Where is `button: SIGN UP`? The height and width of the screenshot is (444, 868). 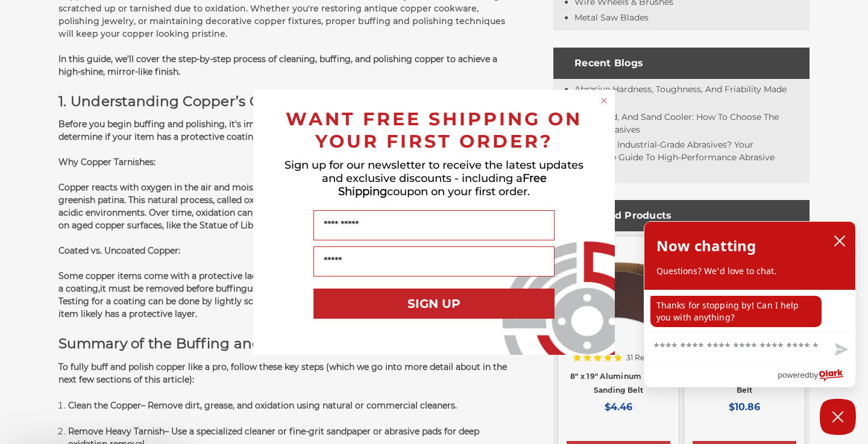
button: SIGN UP is located at coordinates (434, 304).